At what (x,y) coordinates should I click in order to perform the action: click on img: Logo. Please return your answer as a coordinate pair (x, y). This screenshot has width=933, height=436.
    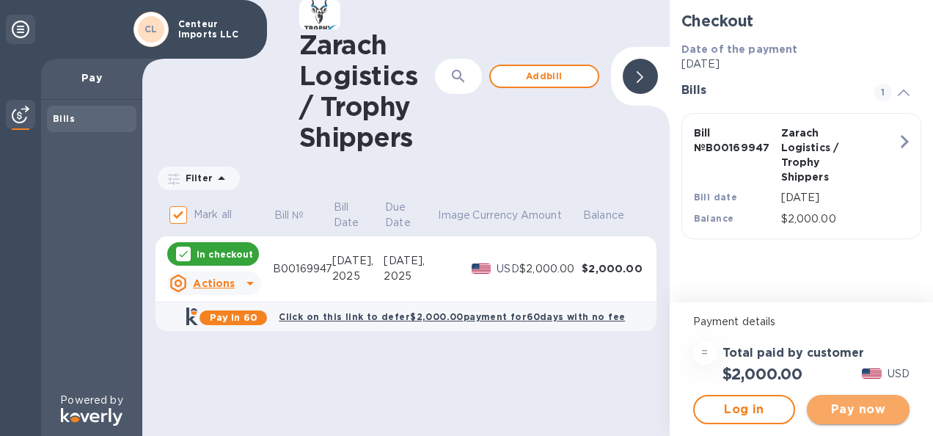
    Looking at the image, I should click on (92, 417).